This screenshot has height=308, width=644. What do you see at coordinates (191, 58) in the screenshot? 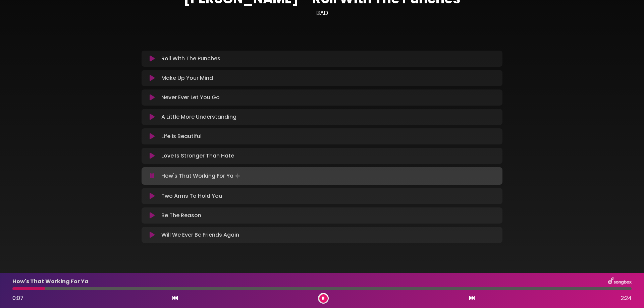
I see `p: Roll With The Punches` at bounding box center [191, 58].